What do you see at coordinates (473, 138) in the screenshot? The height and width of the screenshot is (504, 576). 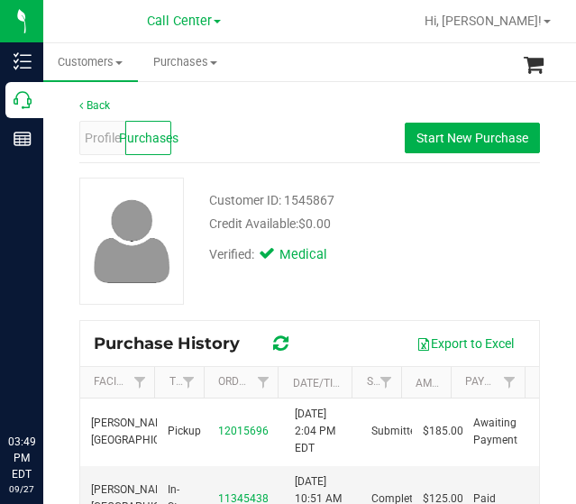 I see `span: Start New Purchase` at bounding box center [473, 138].